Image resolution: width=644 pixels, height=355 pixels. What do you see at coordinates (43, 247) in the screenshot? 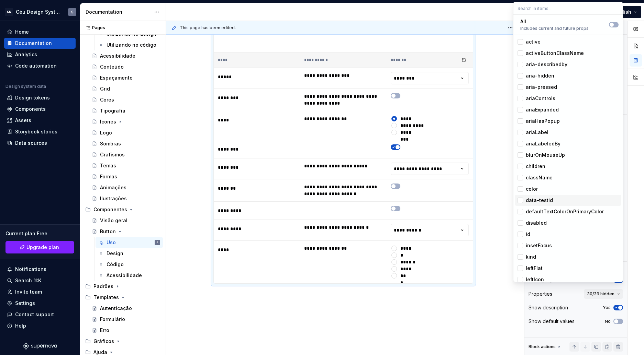
I see `span: Upgrade plan` at bounding box center [43, 247].